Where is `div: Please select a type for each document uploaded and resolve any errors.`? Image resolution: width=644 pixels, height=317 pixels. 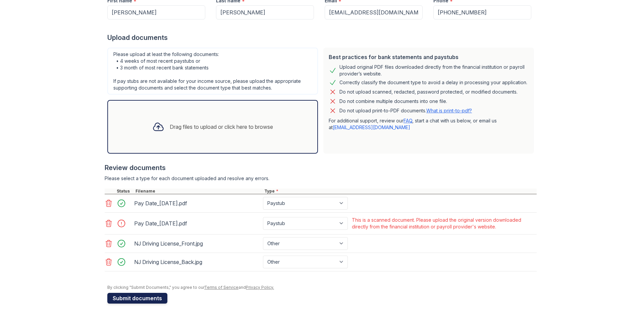
div: Please select a type for each document uploaded and resolve any errors. is located at coordinates (321, 178).